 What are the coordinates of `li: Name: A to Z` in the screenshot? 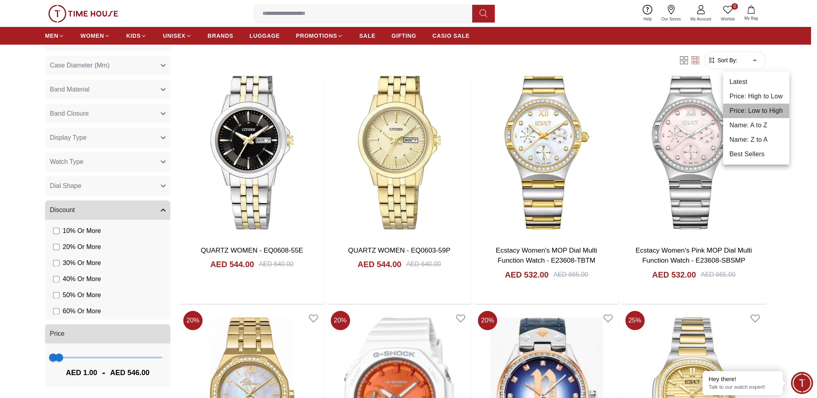 It's located at (756, 125).